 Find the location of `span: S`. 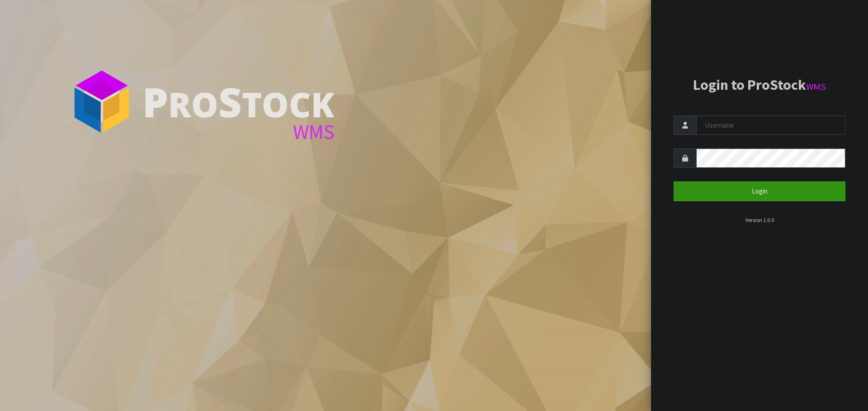

span: S is located at coordinates (230, 102).